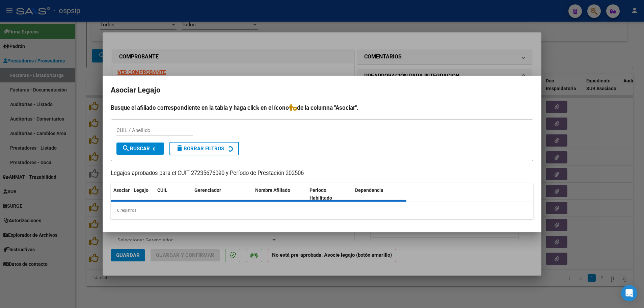 This screenshot has width=644, height=308. What do you see at coordinates (369, 190) in the screenshot?
I see `span: Dependencia` at bounding box center [369, 190].